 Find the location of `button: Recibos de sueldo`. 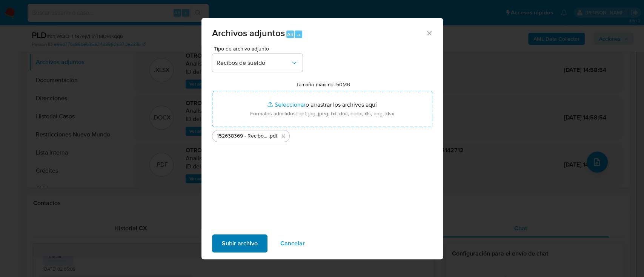

button: Recibos de sueldo is located at coordinates (258, 63).